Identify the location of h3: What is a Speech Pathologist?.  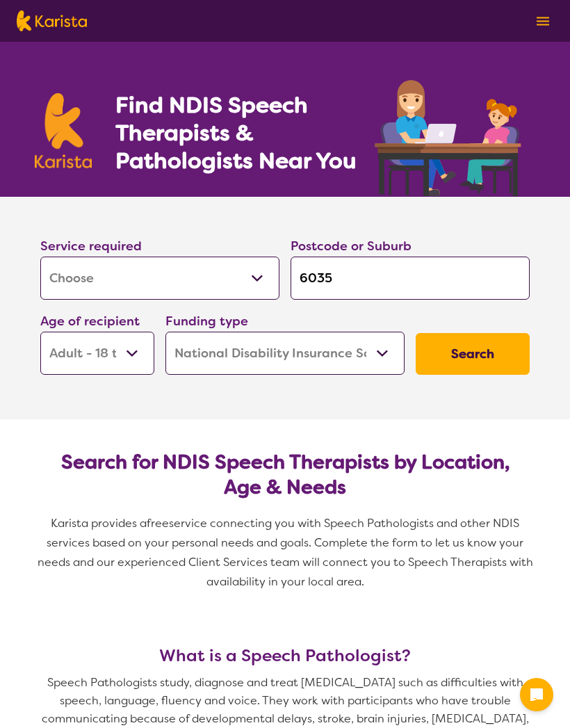
(285, 656).